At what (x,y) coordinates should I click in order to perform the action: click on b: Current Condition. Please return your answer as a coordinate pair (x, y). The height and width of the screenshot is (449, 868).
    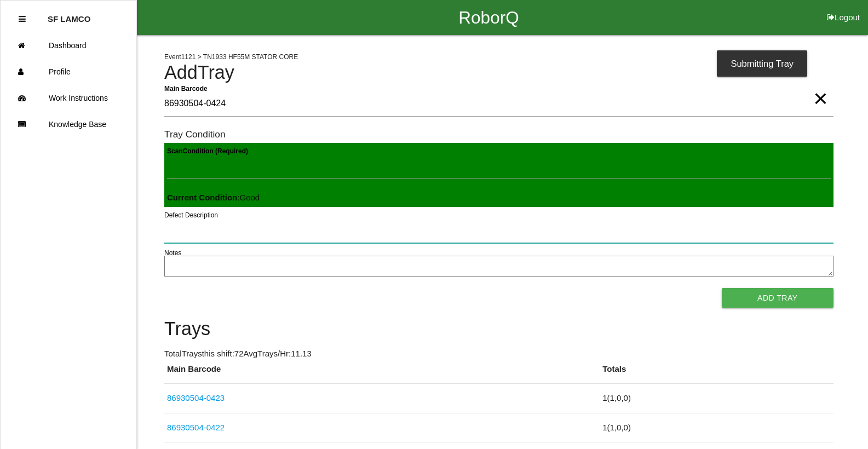
    Looking at the image, I should click on (202, 198).